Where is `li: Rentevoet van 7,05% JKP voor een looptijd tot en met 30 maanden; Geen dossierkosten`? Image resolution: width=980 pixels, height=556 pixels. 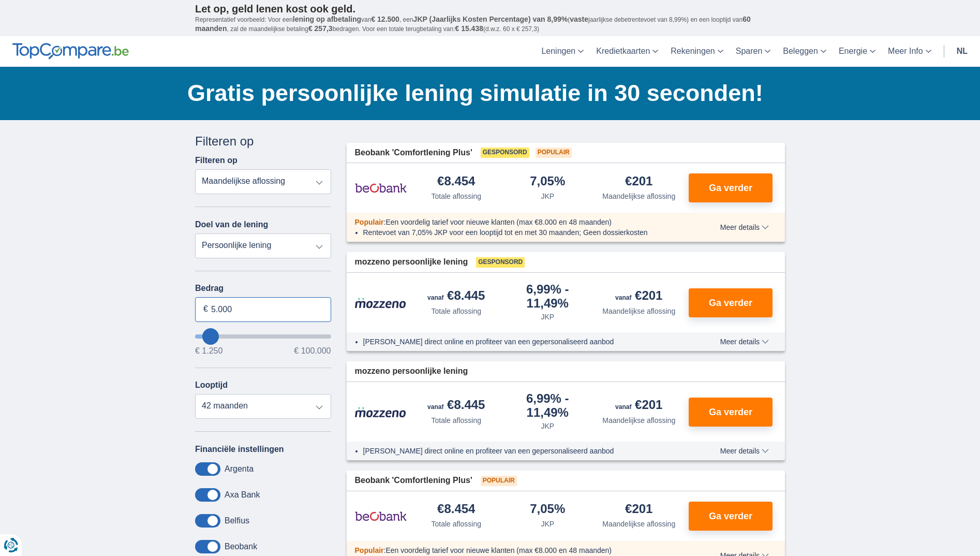 li: Rentevoet van 7,05% JKP voor een looptijd tot en met 30 maanden; Geen dossierkosten is located at coordinates (523, 233).